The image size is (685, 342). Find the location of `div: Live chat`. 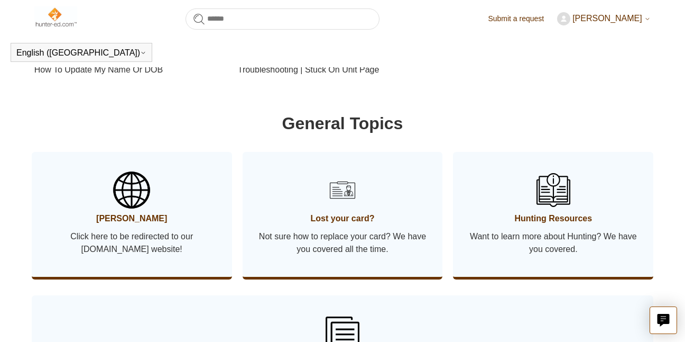

div: Live chat is located at coordinates (664, 320).